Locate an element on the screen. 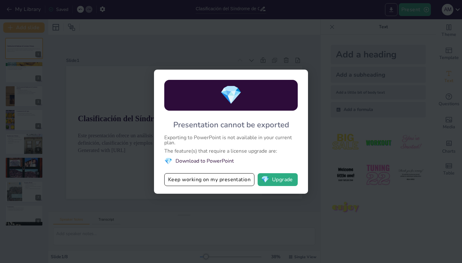 Image resolution: width=462 pixels, height=263 pixels. button: diamondUpgrade is located at coordinates (278, 180).